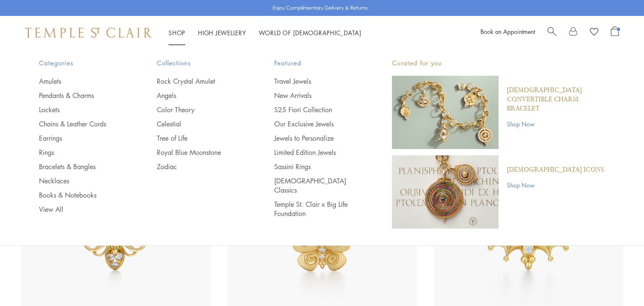  I want to click on a: Zodiac, so click(199, 166).